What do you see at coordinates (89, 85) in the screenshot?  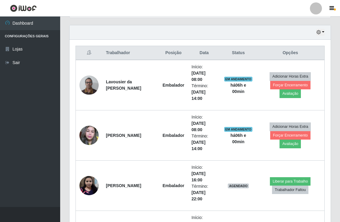 I see `img: 1746326143997.jpeg` at bounding box center [89, 85].